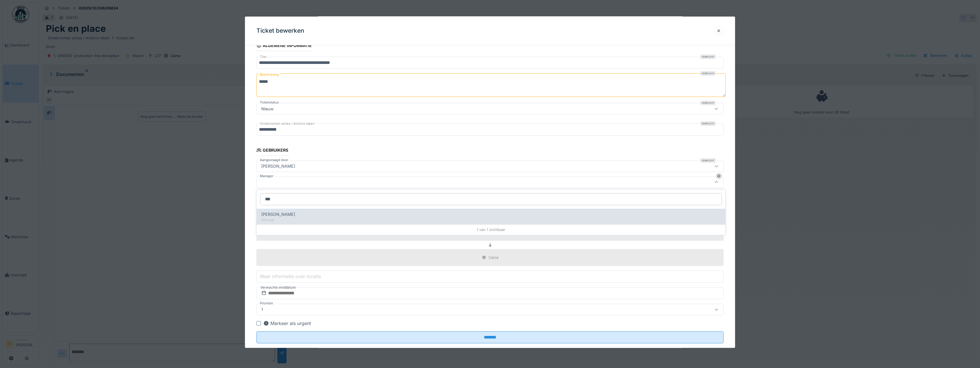 This screenshot has width=980, height=368. Describe the element at coordinates (267, 176) in the screenshot. I see `label: Manager` at that location.